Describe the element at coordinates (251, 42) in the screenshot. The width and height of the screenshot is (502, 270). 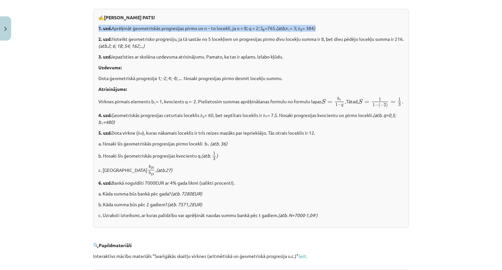
I see `p: .Noteikt ģeometrisko progresiju, ja tā sastāv no 5 locekļiem un progresijas pirmo divu locekļu su...` at that location.